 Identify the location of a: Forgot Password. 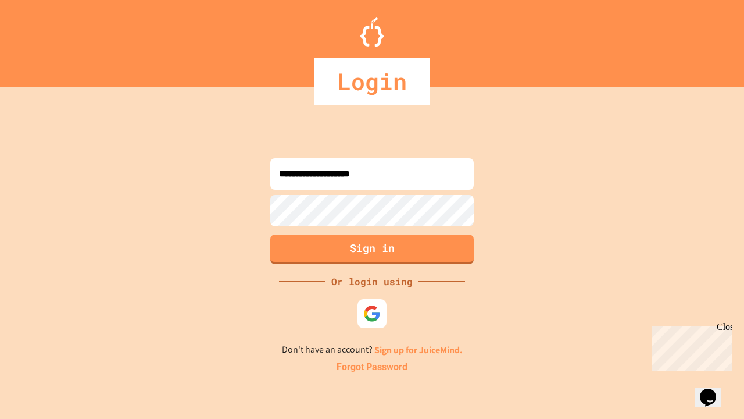
(372, 367).